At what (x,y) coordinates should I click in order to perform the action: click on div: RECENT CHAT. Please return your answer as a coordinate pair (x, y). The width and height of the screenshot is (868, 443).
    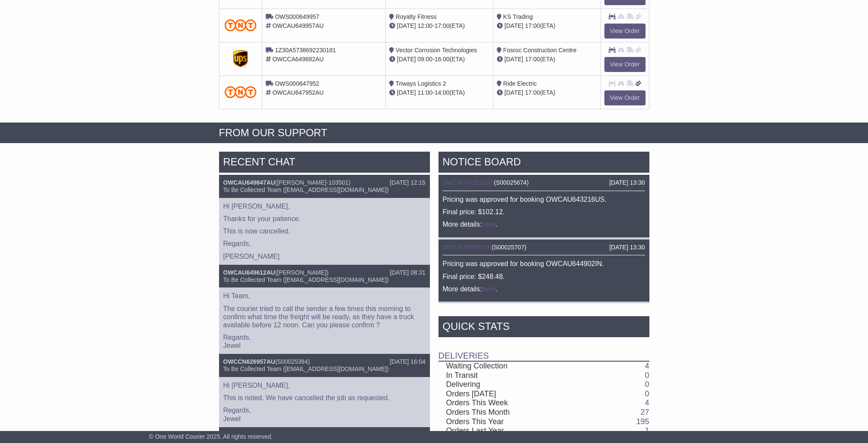
    Looking at the image, I should click on (324, 163).